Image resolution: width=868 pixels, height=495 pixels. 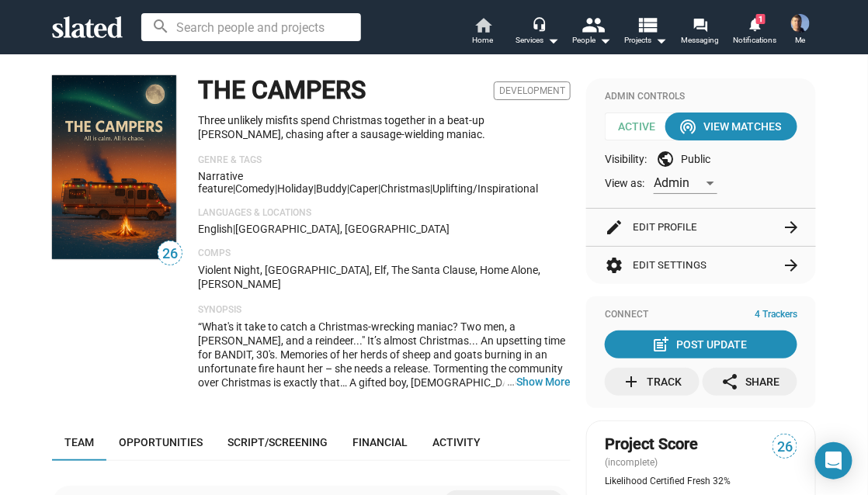 What do you see at coordinates (277, 442) in the screenshot?
I see `span: Script/Screening` at bounding box center [277, 442].